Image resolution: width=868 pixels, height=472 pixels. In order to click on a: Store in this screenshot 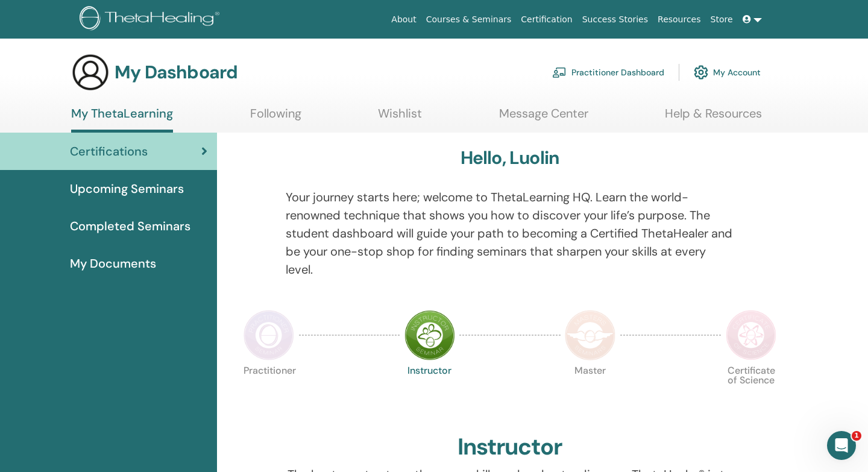, I will do `click(722, 19)`.